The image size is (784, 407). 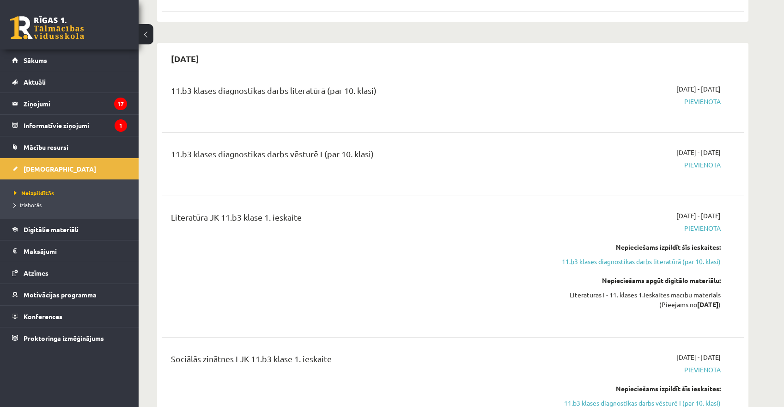 What do you see at coordinates (34, 193) in the screenshot?
I see `span: Neizpildītās` at bounding box center [34, 193].